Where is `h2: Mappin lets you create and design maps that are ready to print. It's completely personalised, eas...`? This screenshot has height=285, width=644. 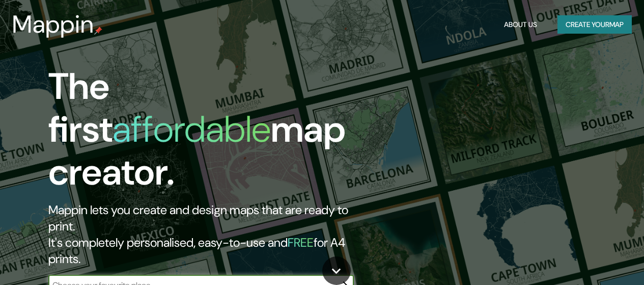
h2: Mappin lets you create and design maps that are ready to print. It's completely personalised, eas... is located at coordinates (209, 235).